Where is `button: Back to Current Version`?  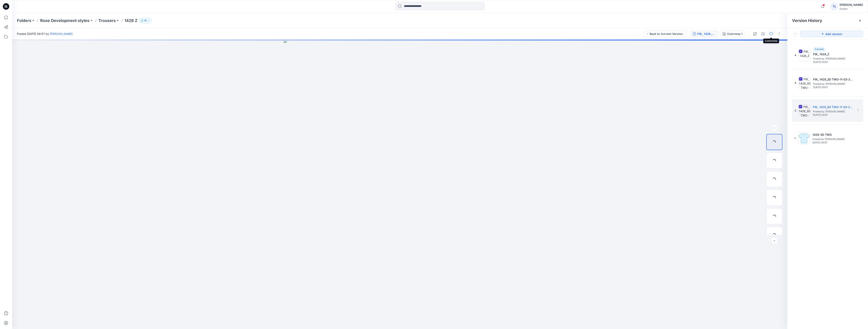
button: Back to Current Version is located at coordinates (664, 34).